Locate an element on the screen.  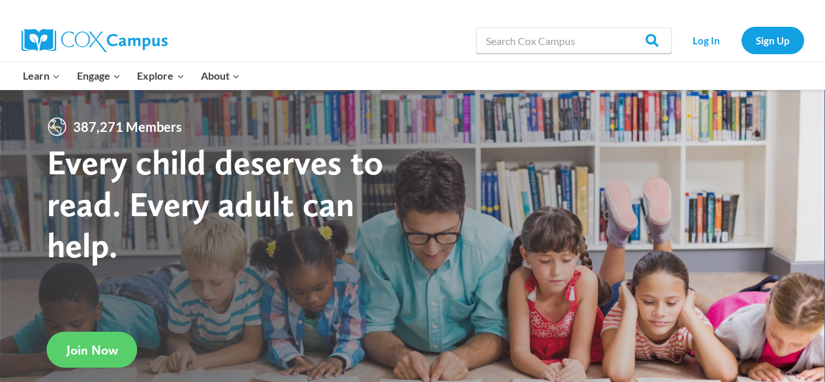
img: Cox Campus is located at coordinates (95, 40).